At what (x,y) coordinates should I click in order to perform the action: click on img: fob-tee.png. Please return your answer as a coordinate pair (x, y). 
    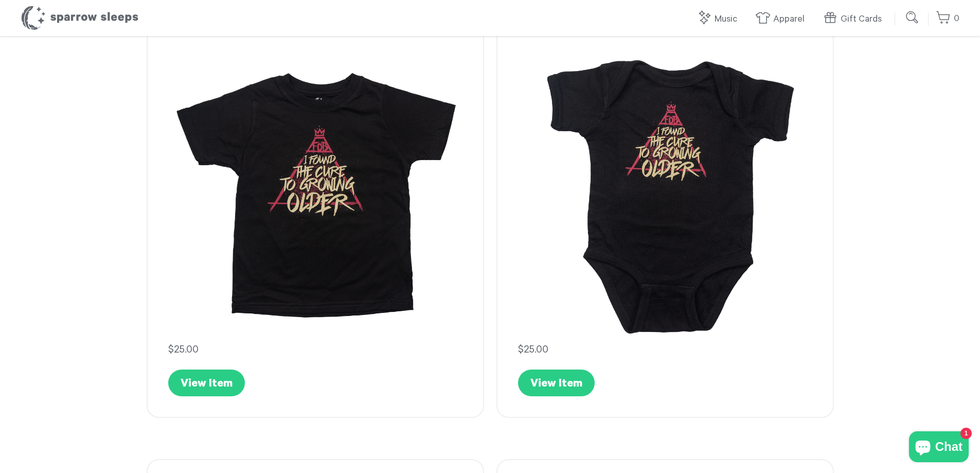
    Looking at the image, I should click on (315, 196).